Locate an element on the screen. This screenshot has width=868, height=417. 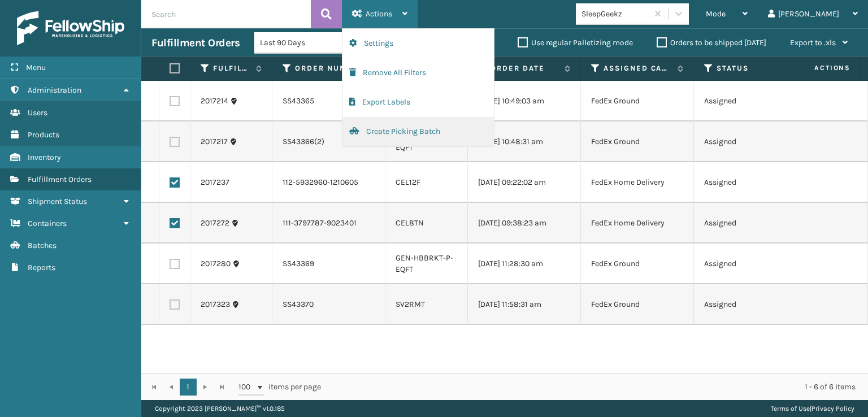
div: SleepGeekz is located at coordinates (615, 13).